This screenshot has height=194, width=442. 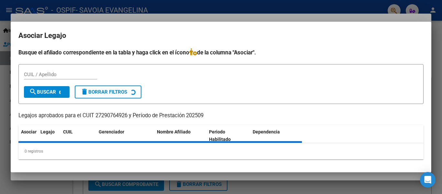 I want to click on div: Open Intercom Messenger, so click(x=428, y=180).